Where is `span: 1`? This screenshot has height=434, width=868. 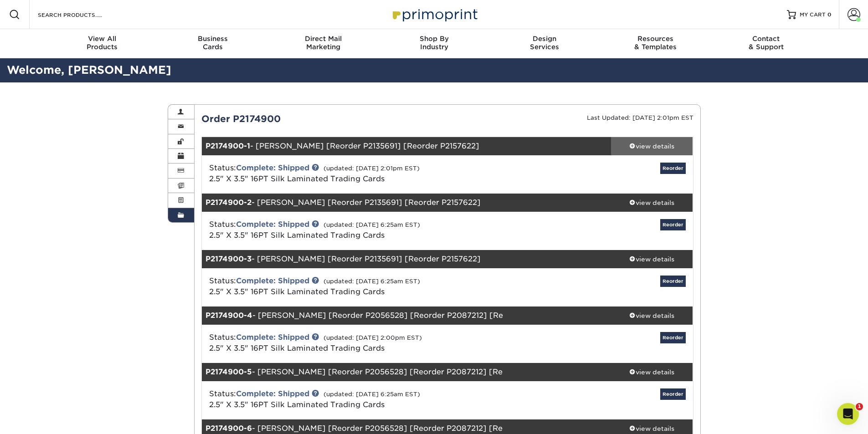
span: 1 is located at coordinates (860, 407).